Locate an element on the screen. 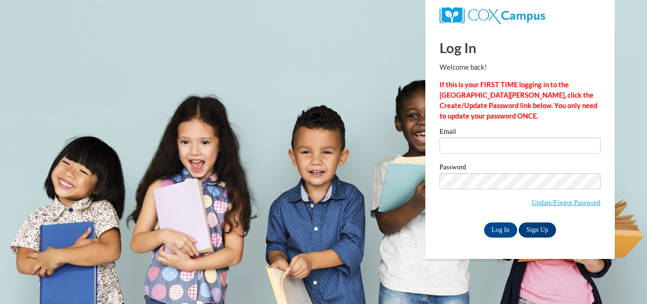  img: COX Campus is located at coordinates (492, 16).